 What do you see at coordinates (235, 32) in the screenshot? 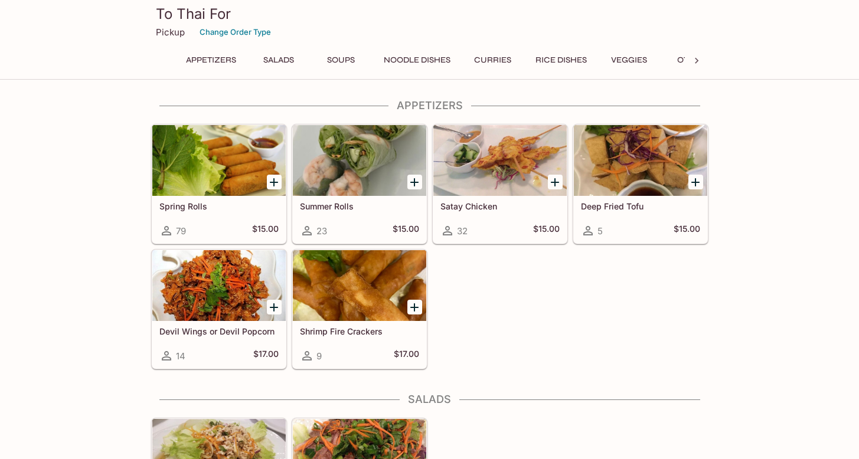
I see `button: Change Order Type` at bounding box center [235, 32].